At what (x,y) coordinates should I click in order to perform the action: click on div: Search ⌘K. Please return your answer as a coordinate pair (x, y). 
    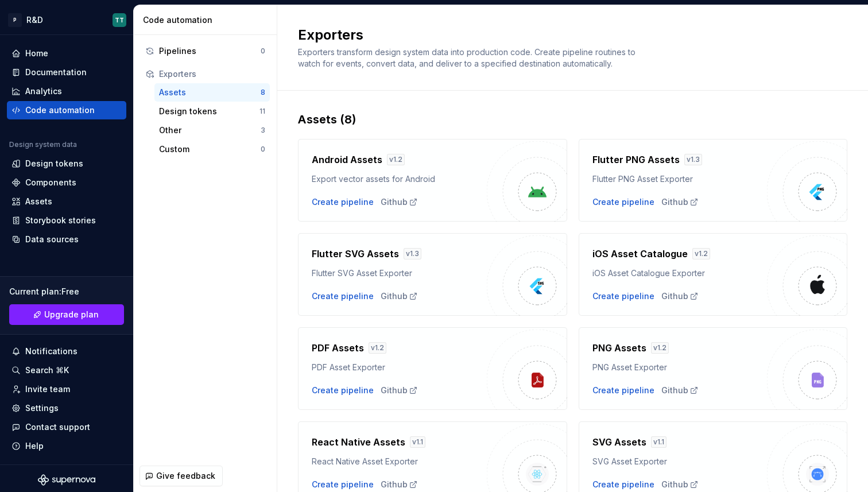
    Looking at the image, I should click on (47, 370).